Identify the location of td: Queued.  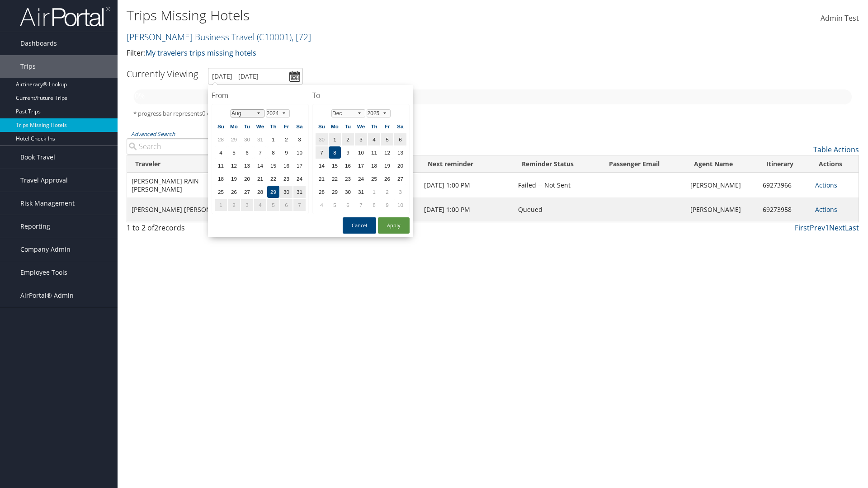
(557, 210).